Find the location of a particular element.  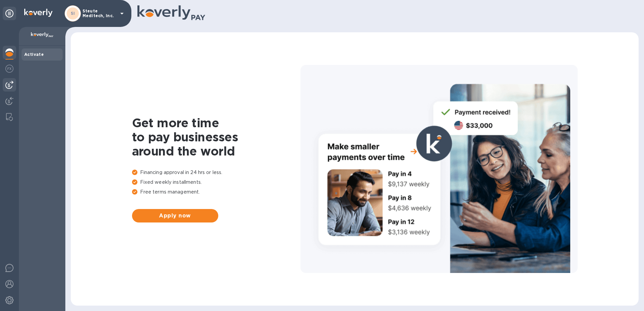

img: Foreign exchange is located at coordinates (9, 69).